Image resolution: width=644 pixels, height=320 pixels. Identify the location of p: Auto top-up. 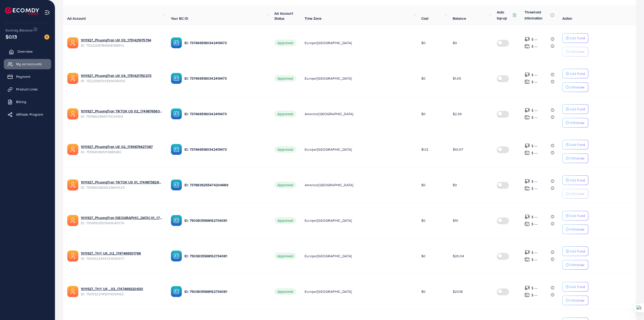
(504, 15).